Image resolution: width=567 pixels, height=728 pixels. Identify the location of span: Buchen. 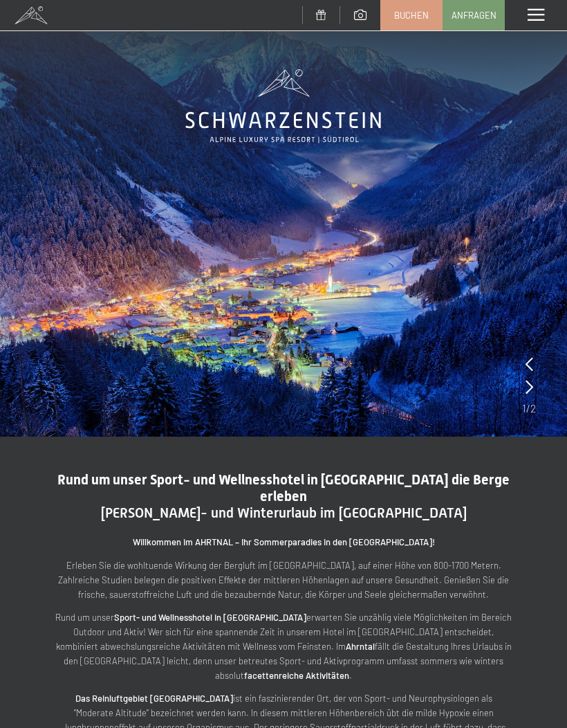
(412, 16).